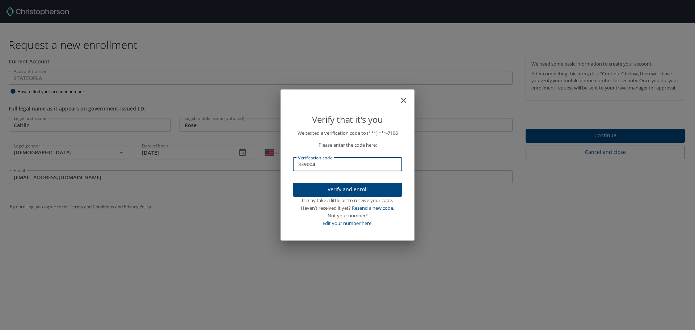  What do you see at coordinates (347, 223) in the screenshot?
I see `a: Edit your number here.` at bounding box center [347, 223].